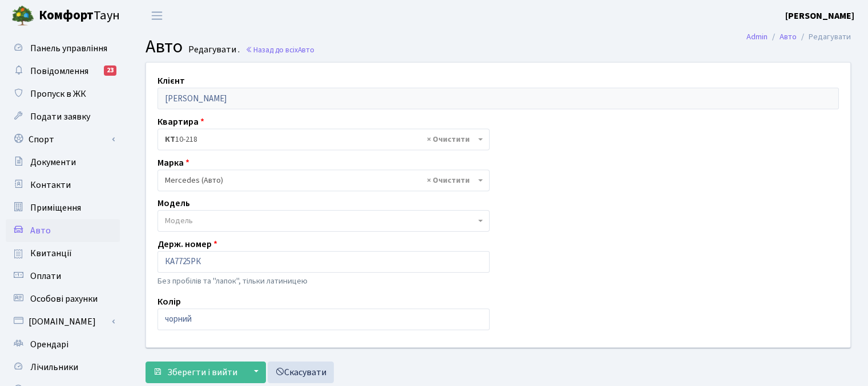 This screenshot has width=868, height=386. I want to click on label: Колір, so click(169, 302).